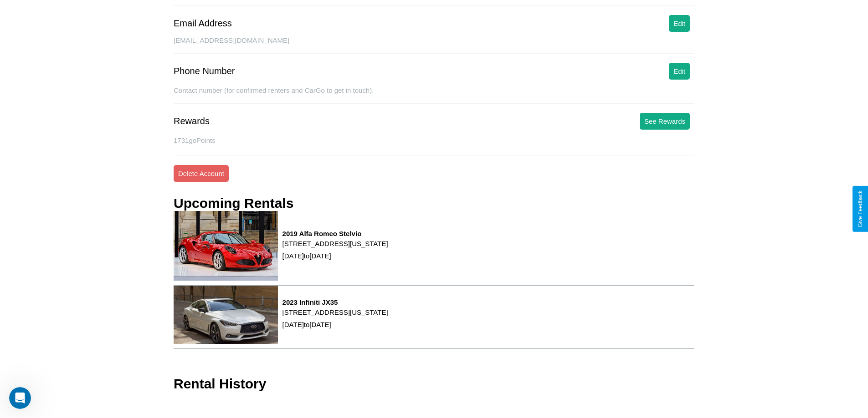 This screenshot has height=418, width=868. What do you see at coordinates (335, 233) in the screenshot?
I see `h3: 2019 Alfa Romeo Stelvio` at bounding box center [335, 233].